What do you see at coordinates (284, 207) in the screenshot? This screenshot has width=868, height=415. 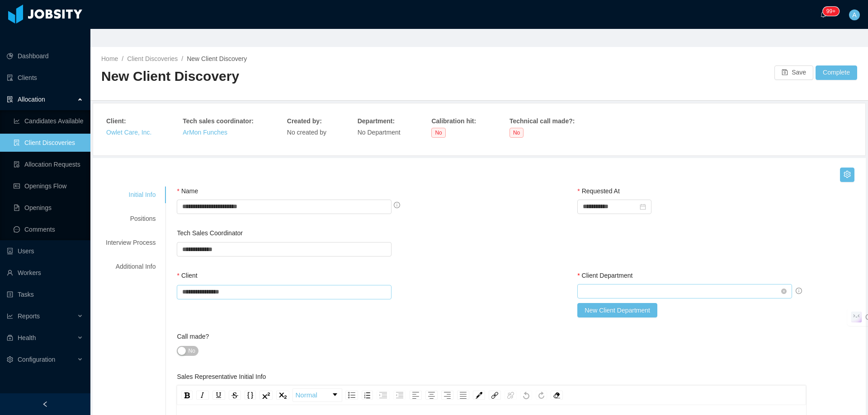 I see `input: Name` at bounding box center [284, 207].